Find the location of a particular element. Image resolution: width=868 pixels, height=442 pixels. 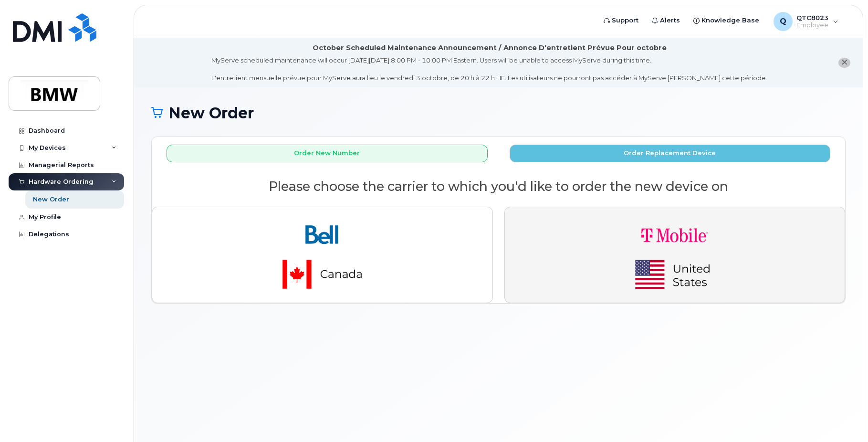

img: bell-18aeeabaf521bd2b78f928a02ee3b89e57356879d39bd386a17a7cccf8069aed.png is located at coordinates (322, 255).